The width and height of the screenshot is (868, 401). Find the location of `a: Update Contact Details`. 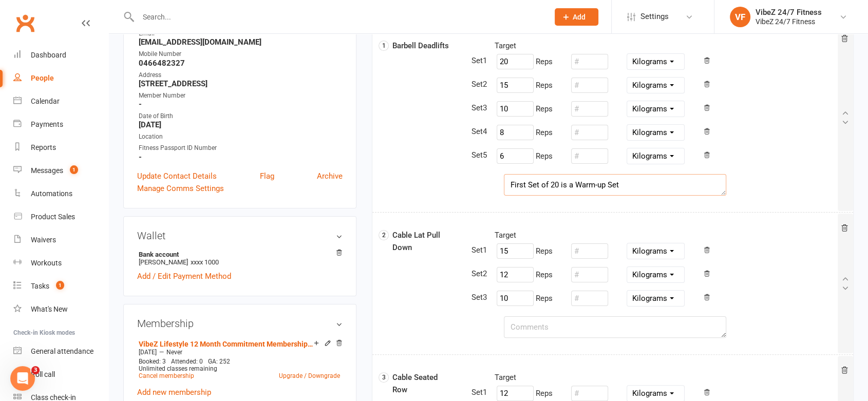

a: Update Contact Details is located at coordinates (177, 176).